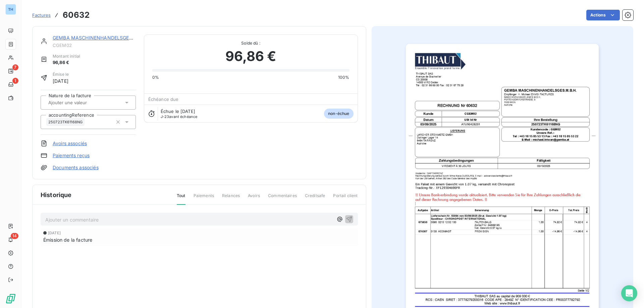 This screenshot has height=308, width=644. I want to click on span: Factures, so click(41, 15).